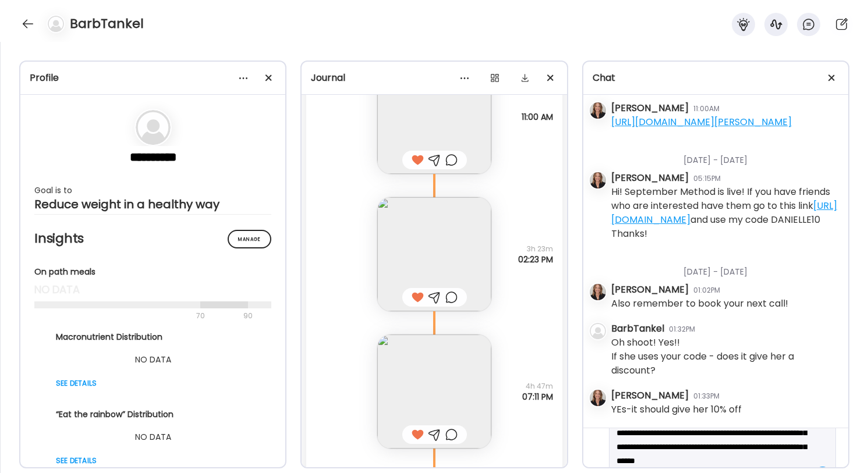 Image resolution: width=868 pixels, height=473 pixels. Describe the element at coordinates (248, 316) in the screenshot. I see `div: 90` at that location.